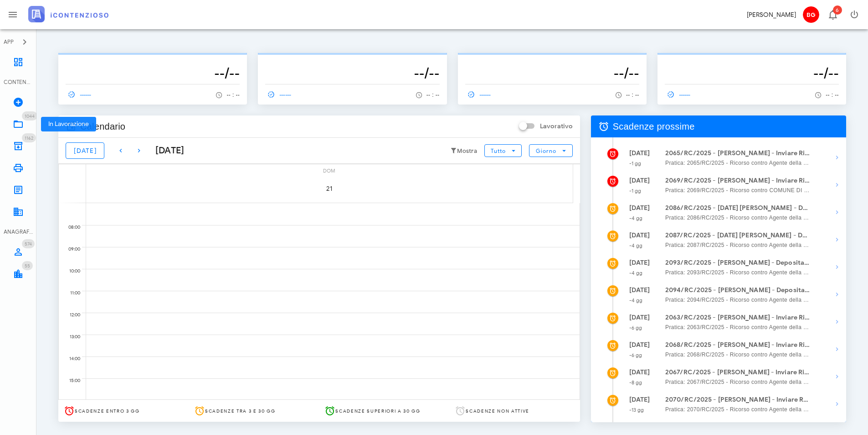  I want to click on span: 55, so click(27, 265).